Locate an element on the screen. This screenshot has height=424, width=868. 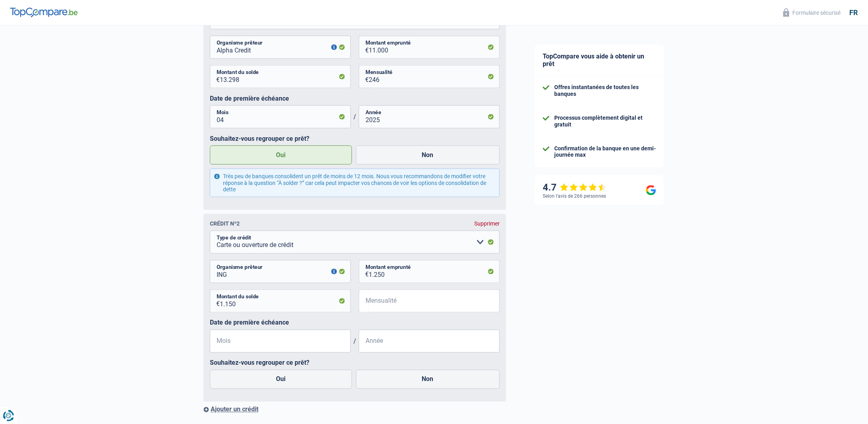
div: Selon l’avis de 266 personnes is located at coordinates (574, 196).